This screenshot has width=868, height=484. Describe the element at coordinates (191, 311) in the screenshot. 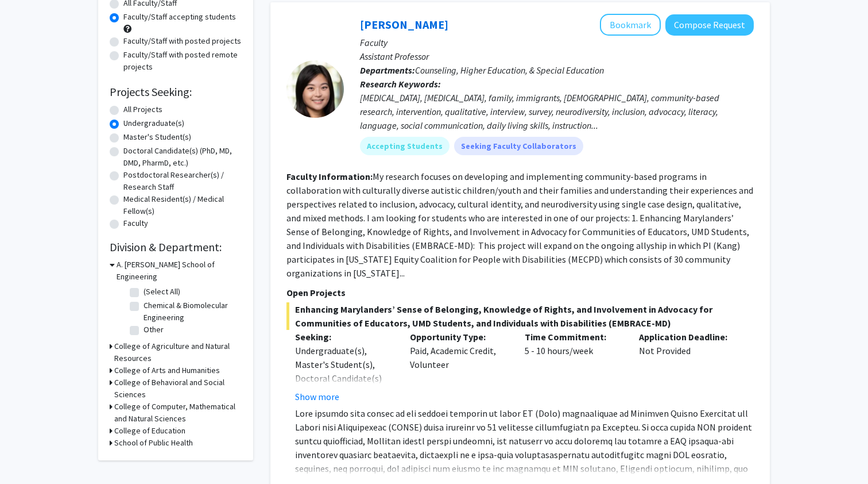

I see `label: Chemical & Biomolecular Engineering` at that location.